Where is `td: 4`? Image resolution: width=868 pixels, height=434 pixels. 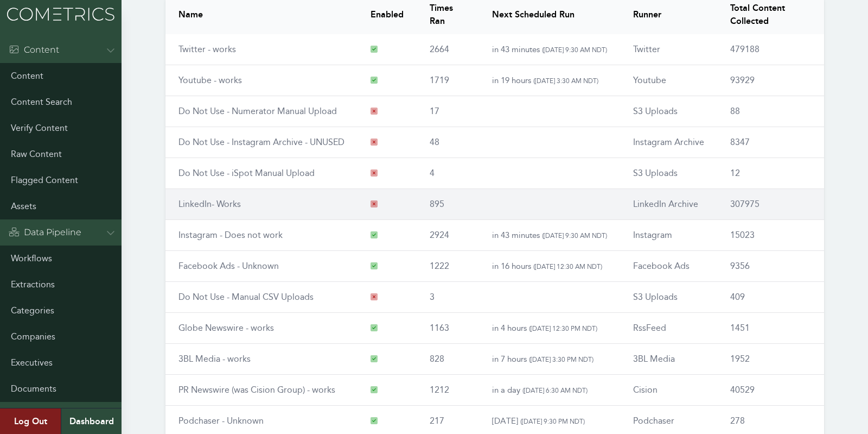
td: 4 is located at coordinates (448, 173).